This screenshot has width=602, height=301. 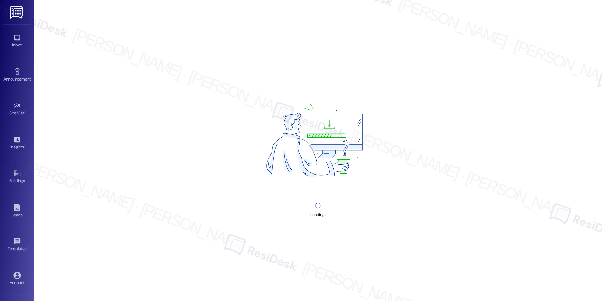 What do you see at coordinates (17, 12) in the screenshot?
I see `img: ResiDesk Logo` at bounding box center [17, 12].